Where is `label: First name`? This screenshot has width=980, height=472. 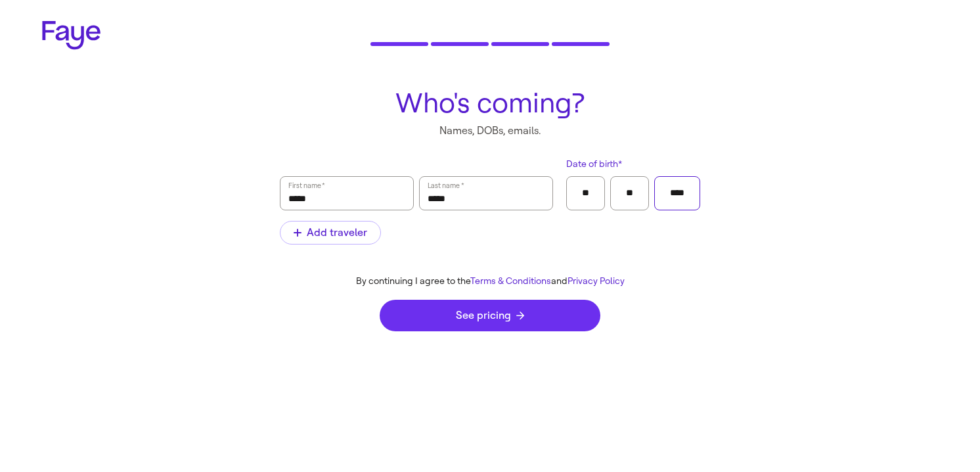 label: First name is located at coordinates (306, 186).